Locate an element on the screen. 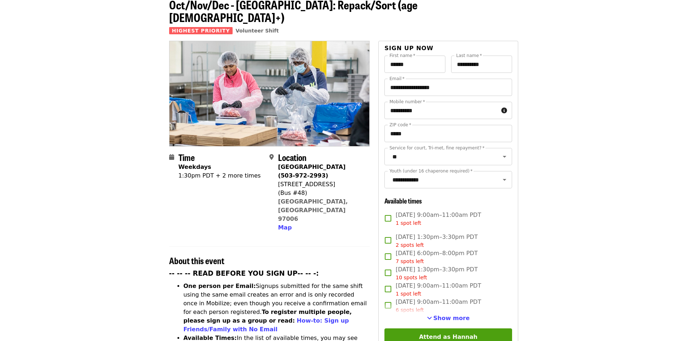 The width and height of the screenshot is (687, 341). span: 7 spots left is located at coordinates (410, 261).